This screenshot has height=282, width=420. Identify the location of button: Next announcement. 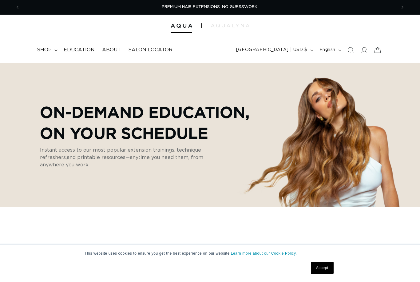
(403, 7).